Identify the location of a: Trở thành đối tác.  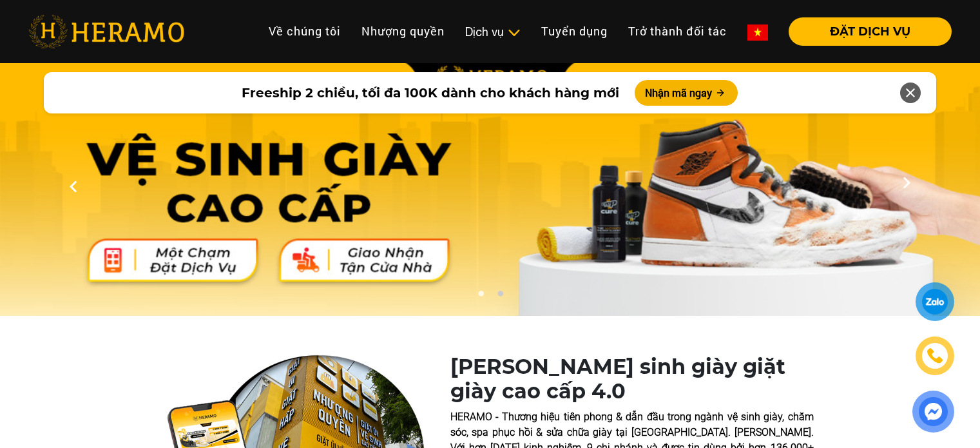
(678, 31).